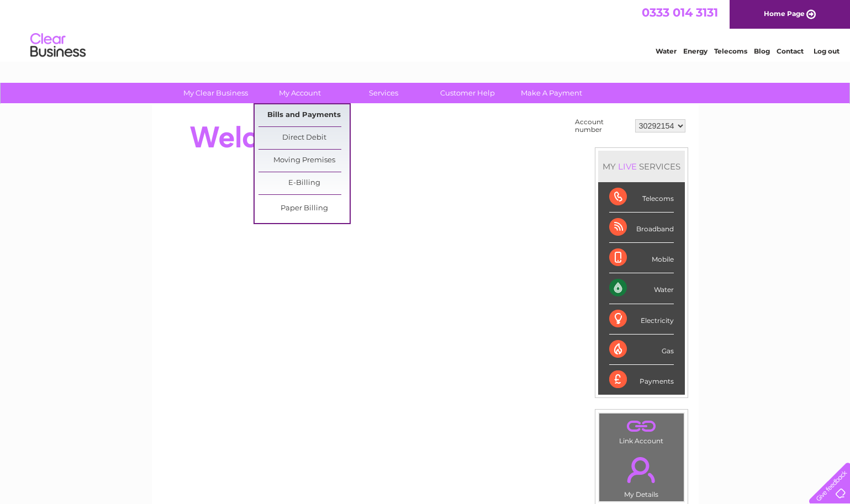 The width and height of the screenshot is (850, 504). What do you see at coordinates (304, 160) in the screenshot?
I see `a: Moving Premises` at bounding box center [304, 160].